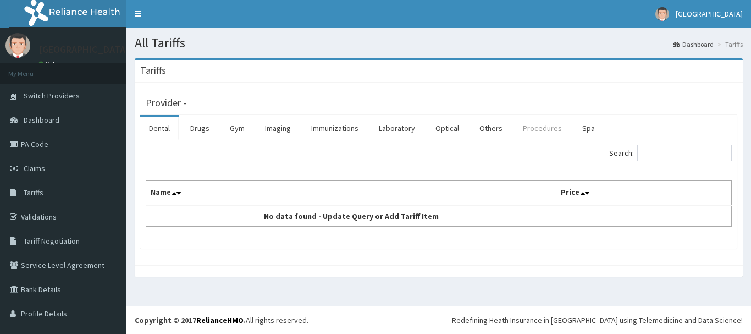 The image size is (751, 334). I want to click on a: Gym, so click(237, 128).